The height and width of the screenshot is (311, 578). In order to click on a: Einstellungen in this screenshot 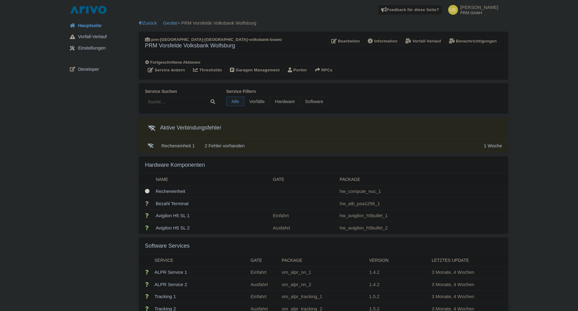, I will do `click(102, 48)`.